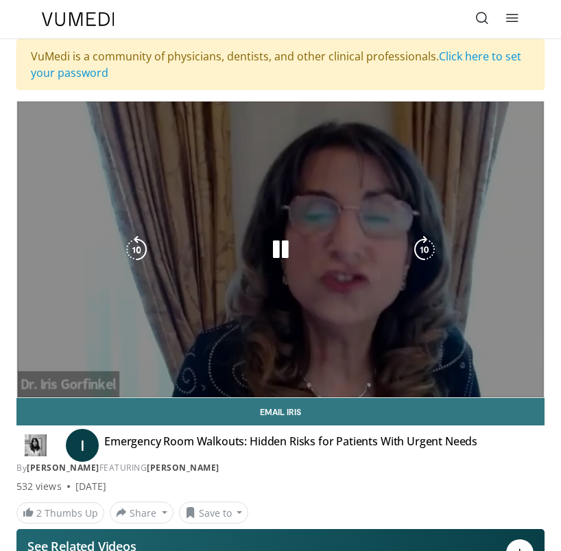 This screenshot has height=551, width=561. I want to click on span: 532 views, so click(39, 487).